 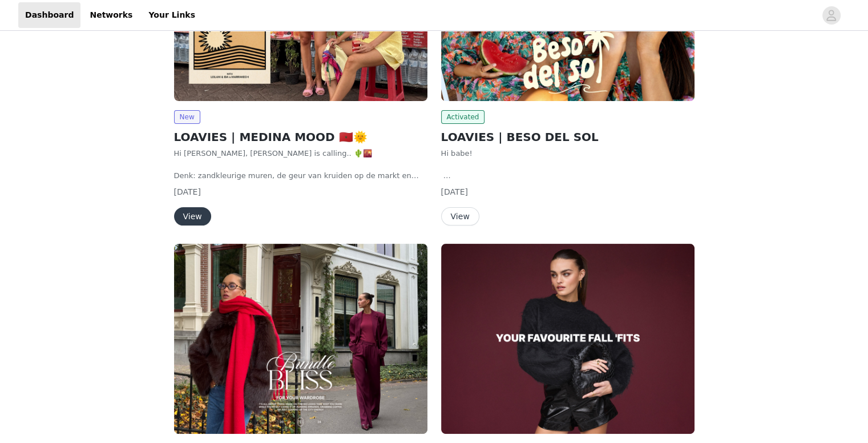 I want to click on a: Dashboard, so click(x=49, y=15).